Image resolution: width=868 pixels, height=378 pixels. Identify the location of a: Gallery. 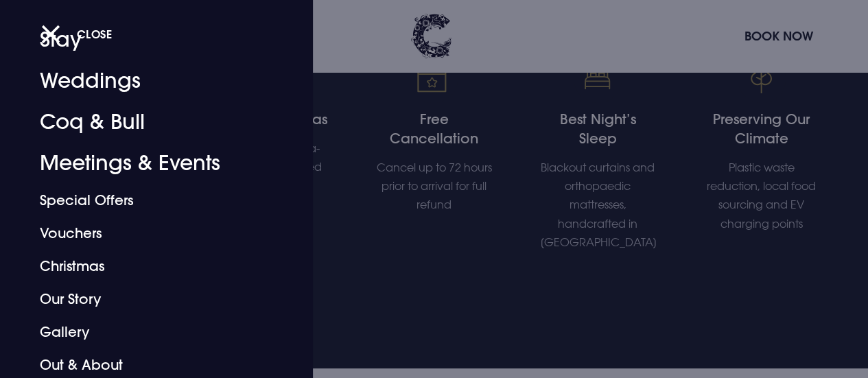
(147, 333).